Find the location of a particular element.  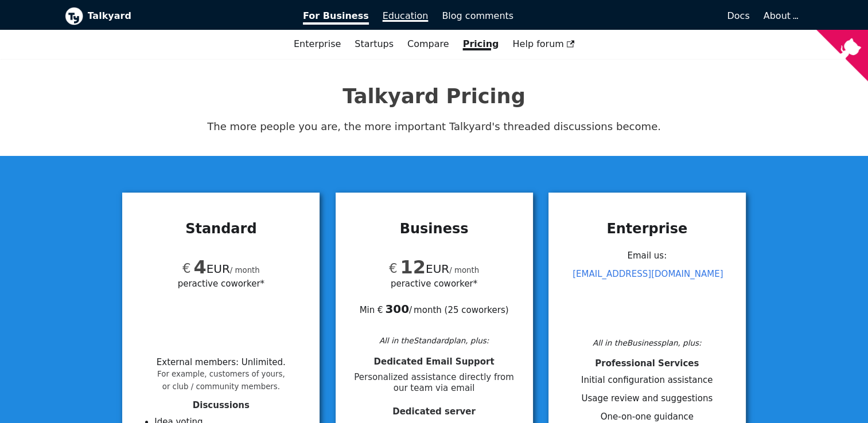

a: Blog comments is located at coordinates (478, 16).